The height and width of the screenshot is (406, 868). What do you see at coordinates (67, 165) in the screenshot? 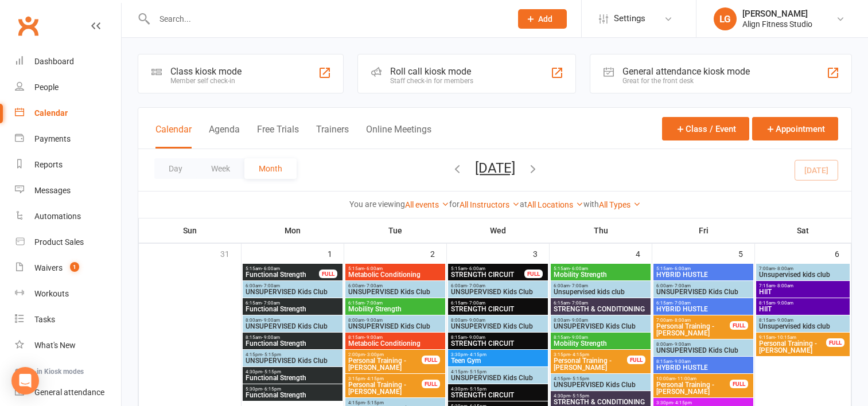
I see `a: Reports` at bounding box center [67, 165].